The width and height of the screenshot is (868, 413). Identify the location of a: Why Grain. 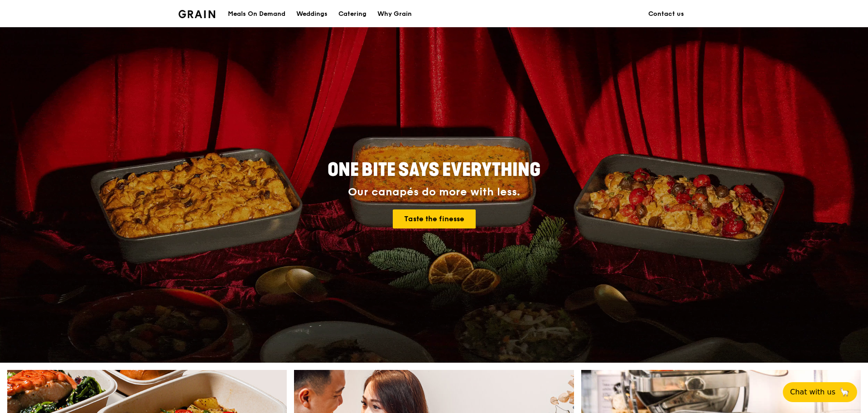
(395, 14).